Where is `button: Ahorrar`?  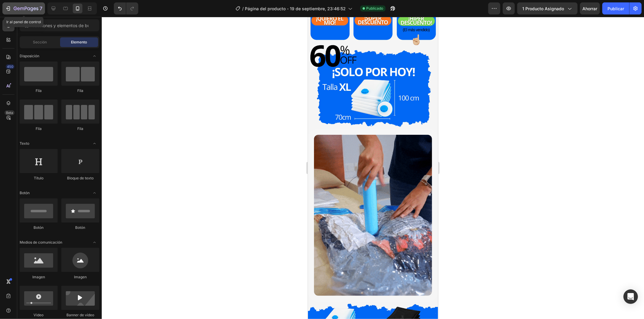
button: Ahorrar is located at coordinates (590, 9).